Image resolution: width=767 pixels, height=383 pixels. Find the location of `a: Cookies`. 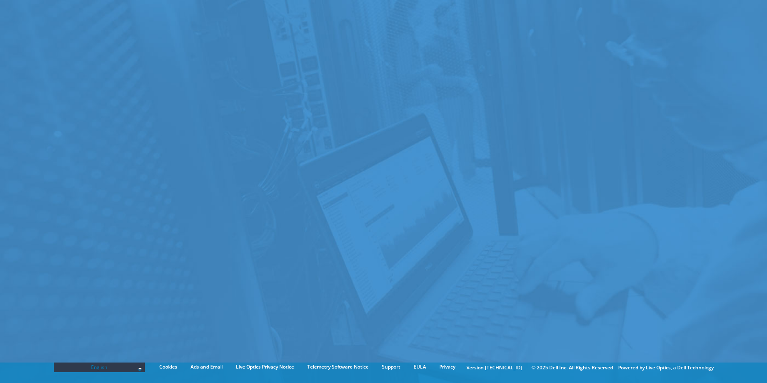

a: Cookies is located at coordinates (168, 367).